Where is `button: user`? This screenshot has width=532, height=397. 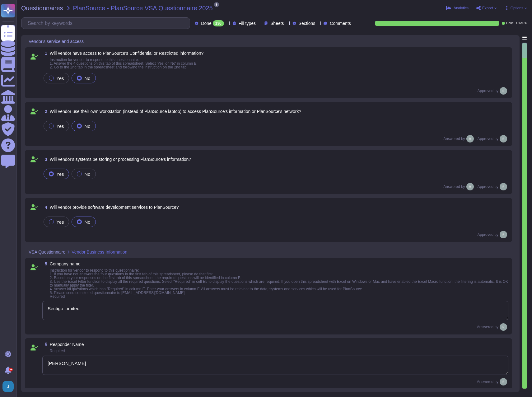 button: user is located at coordinates (10, 386).